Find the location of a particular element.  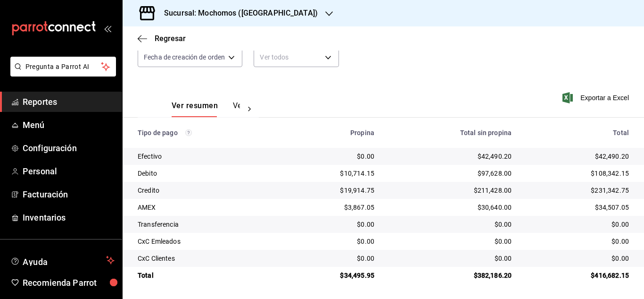

div: $3,867.05 is located at coordinates (331, 207).